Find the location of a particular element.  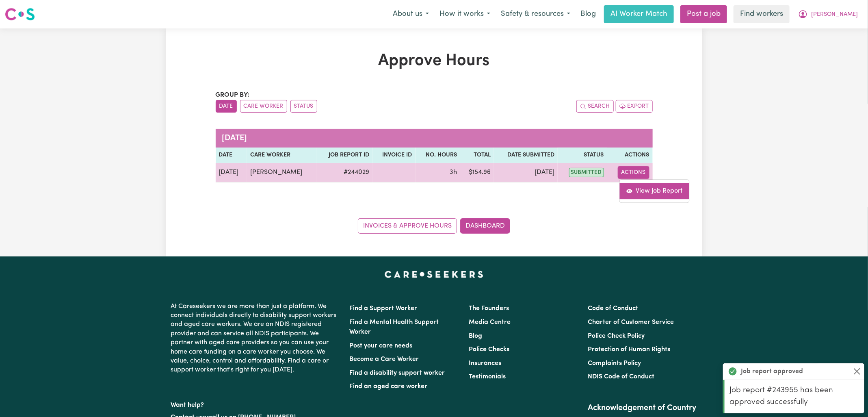

button: Search is located at coordinates (595, 106).